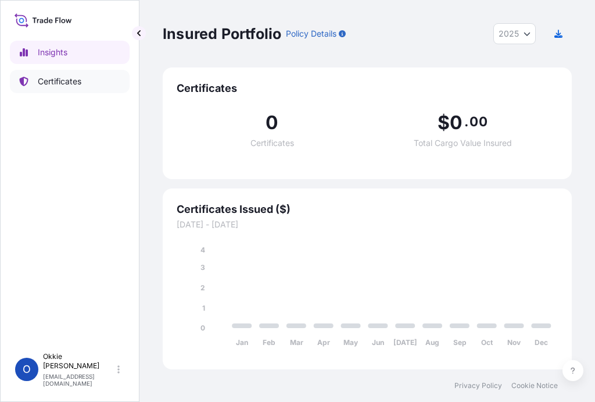  I want to click on p: Policy Details, so click(311, 34).